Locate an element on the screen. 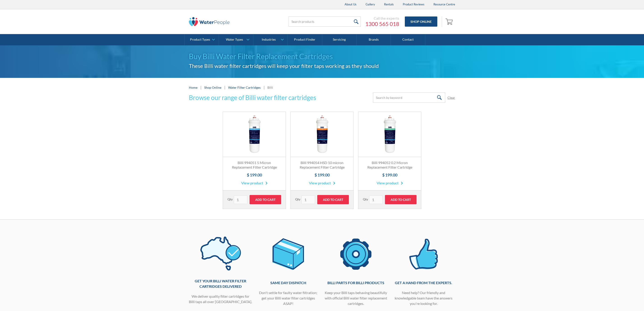  img: [billi water filter cartridges] Get your Billi water filter cartridges delivered is located at coordinates (220, 254).